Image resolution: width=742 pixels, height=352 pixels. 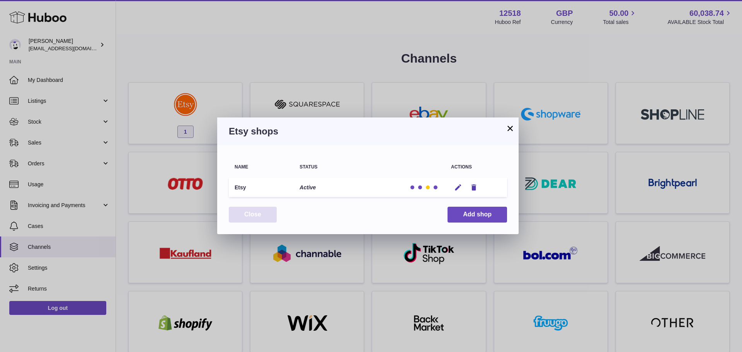 I want to click on div: Tracking Updates, so click(x=420, y=187).